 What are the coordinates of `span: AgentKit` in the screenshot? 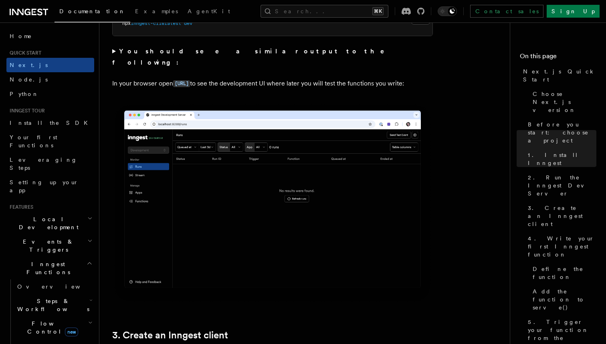 It's located at (209, 11).